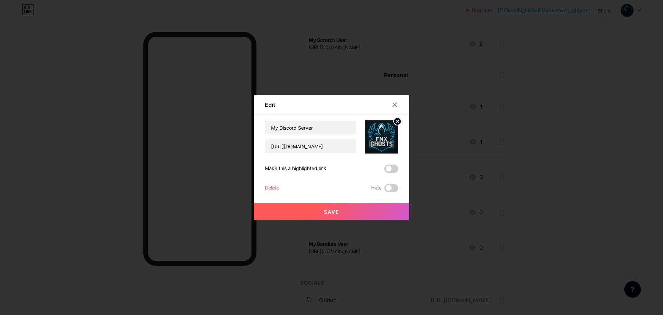 This screenshot has width=663, height=315. What do you see at coordinates (311, 127) in the screenshot?
I see `input: Title` at bounding box center [311, 127].